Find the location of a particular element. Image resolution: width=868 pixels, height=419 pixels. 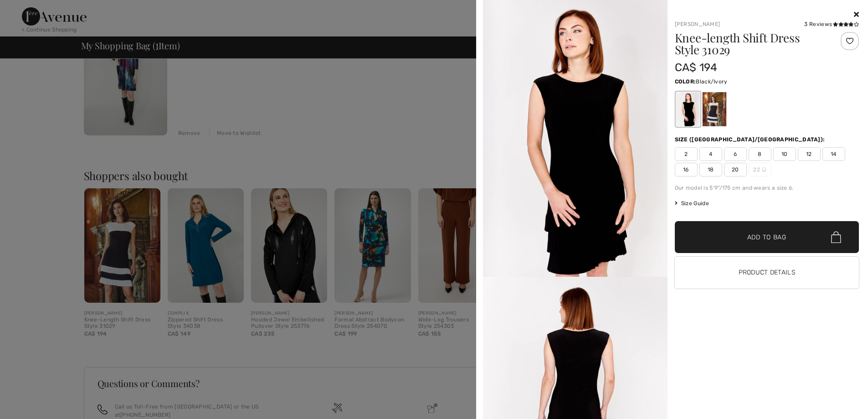

span: CA$ 194 is located at coordinates (697, 67).